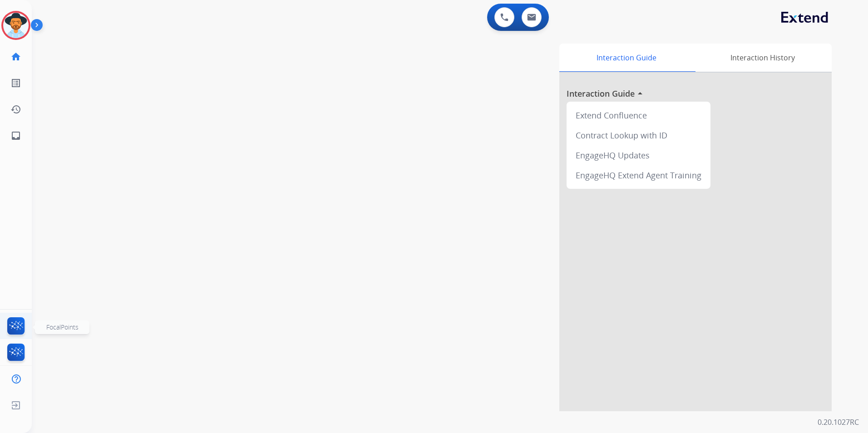 The image size is (868, 433). Describe the element at coordinates (16, 26) in the screenshot. I see `img: avatar` at that location.